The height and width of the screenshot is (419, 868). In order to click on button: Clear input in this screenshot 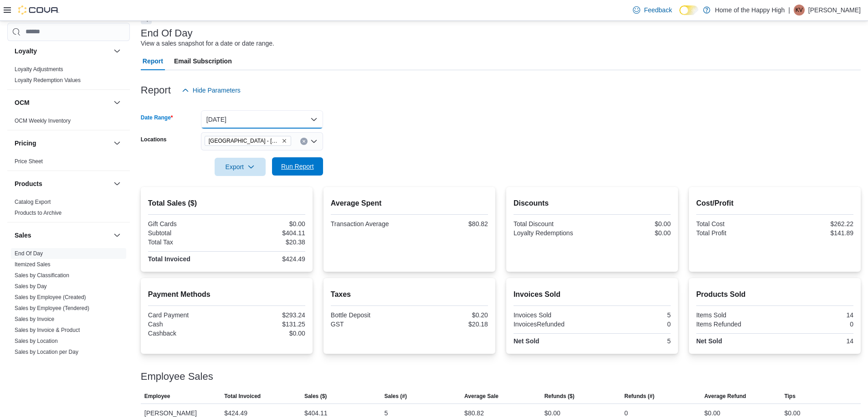, I will do `click(304, 141)`.